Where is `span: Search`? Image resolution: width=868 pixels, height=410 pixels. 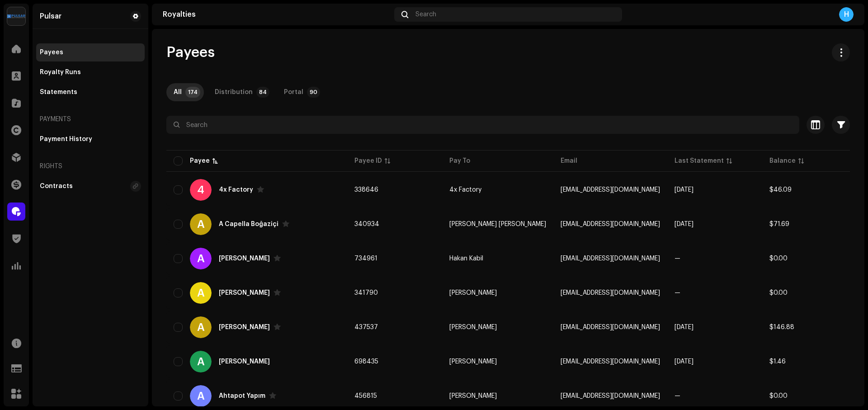 span: Search is located at coordinates (426, 14).